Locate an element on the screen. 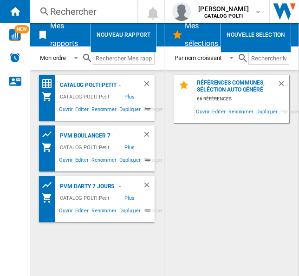 This screenshot has width=299, height=276. div: Matrice des prix is located at coordinates (49, 84).